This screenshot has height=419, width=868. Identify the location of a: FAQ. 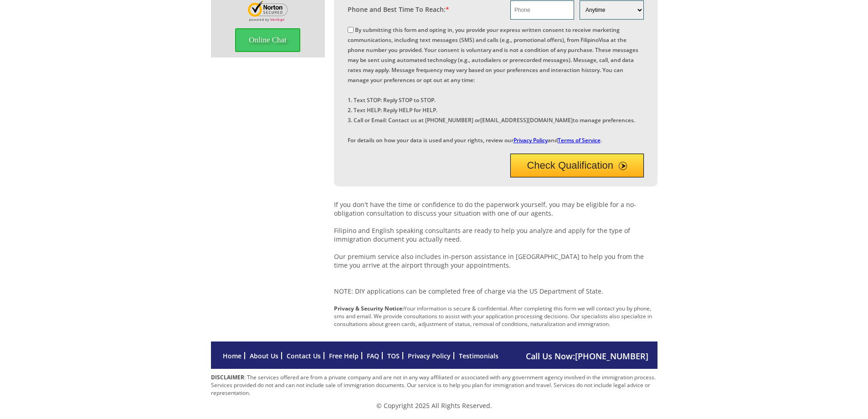
(373, 355).